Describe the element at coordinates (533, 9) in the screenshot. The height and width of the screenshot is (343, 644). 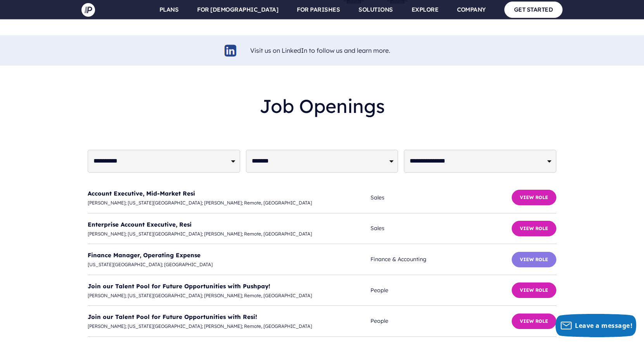
I see `a: GET STARTED` at that location.